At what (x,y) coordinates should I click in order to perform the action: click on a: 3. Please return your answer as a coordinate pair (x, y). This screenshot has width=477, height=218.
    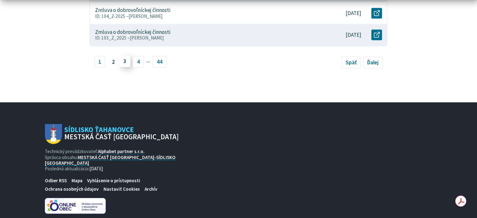
    Looking at the image, I should click on (125, 61).